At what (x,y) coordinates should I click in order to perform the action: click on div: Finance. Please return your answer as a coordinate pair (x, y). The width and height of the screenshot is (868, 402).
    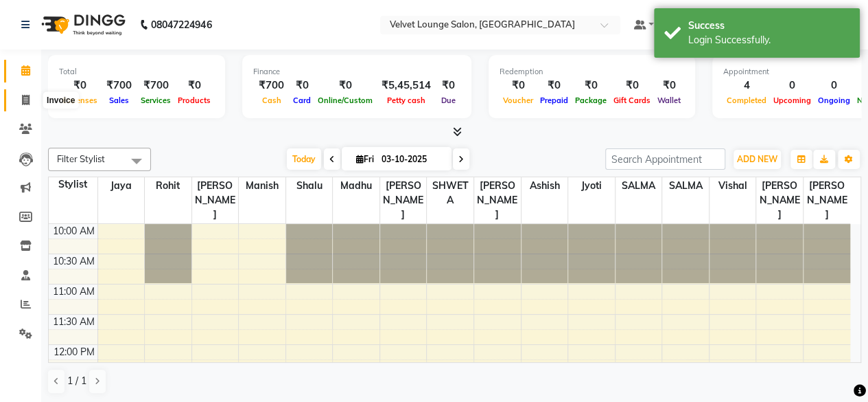
    Looking at the image, I should click on (357, 72).